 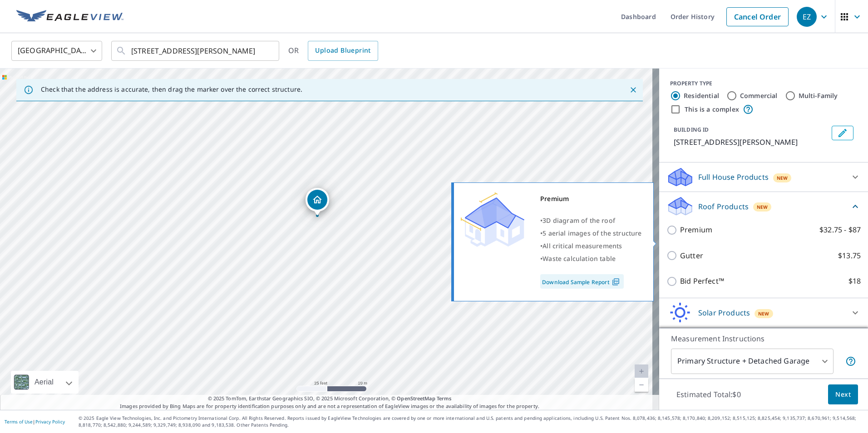 I want to click on a: Current Level 20, Zoom In Disabled, so click(x=641, y=372).